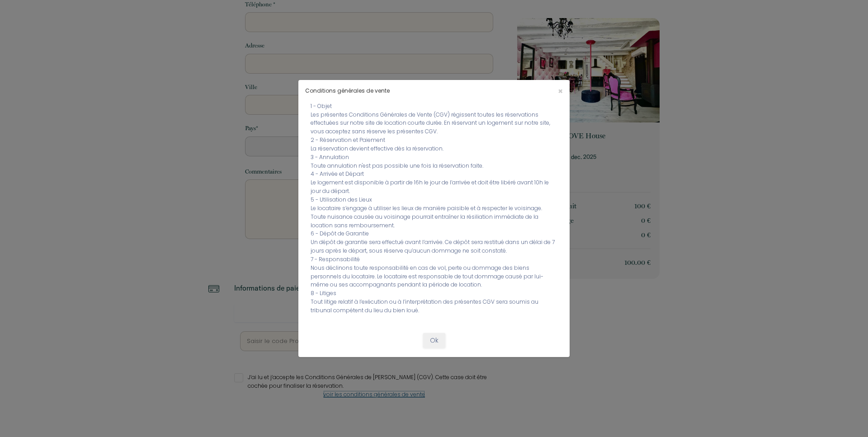  I want to click on p: 3 - Annulation, so click(434, 157).